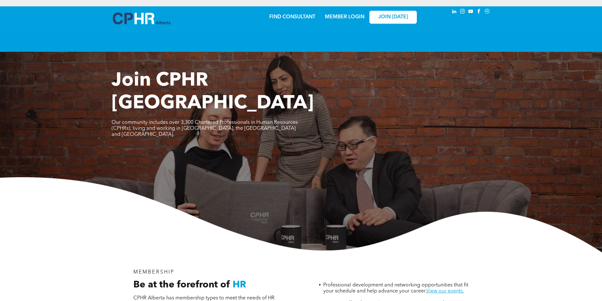  I want to click on a: instagram, so click(463, 12).